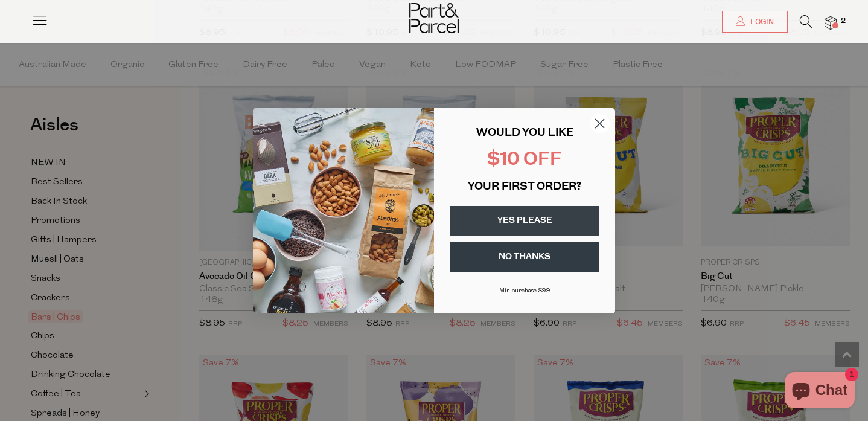 The image size is (868, 421). I want to click on span: 2, so click(844, 21).